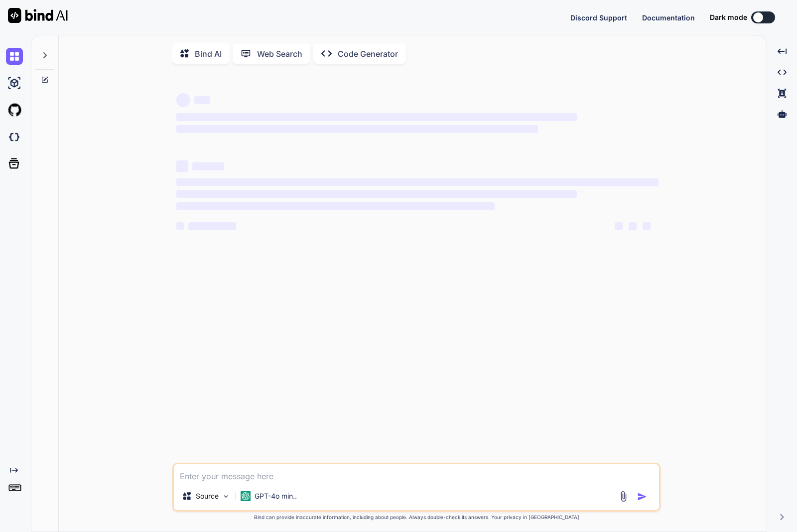 The image size is (797, 532). What do you see at coordinates (15, 137) in the screenshot?
I see `img: darkCloudIdeIcon` at bounding box center [15, 137].